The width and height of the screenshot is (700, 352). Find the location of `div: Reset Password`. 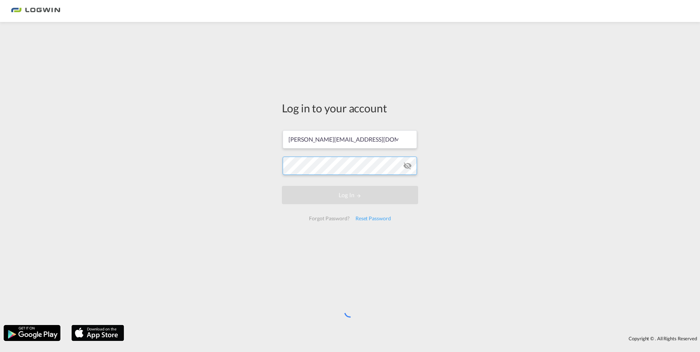

div: Reset Password is located at coordinates (373, 219).